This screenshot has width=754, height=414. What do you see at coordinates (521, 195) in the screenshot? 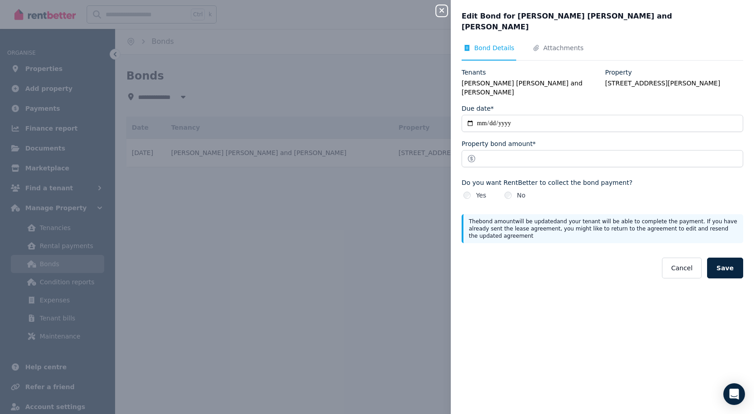
I see `label: No` at bounding box center [521, 195].